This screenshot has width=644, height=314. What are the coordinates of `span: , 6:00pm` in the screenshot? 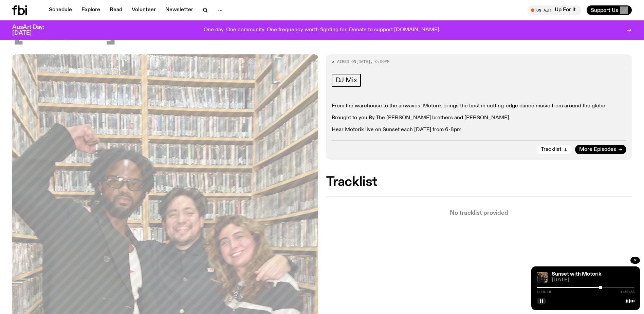 It's located at (380, 61).